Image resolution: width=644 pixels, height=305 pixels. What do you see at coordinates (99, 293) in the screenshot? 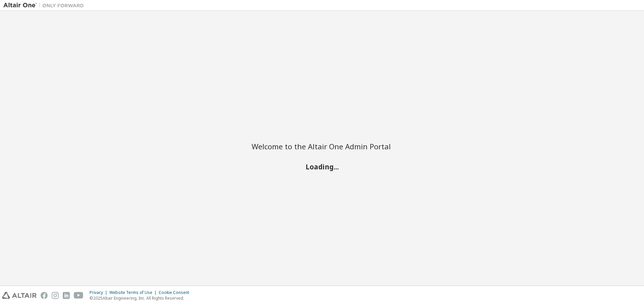
I see `div: Privacy` at bounding box center [99, 293].